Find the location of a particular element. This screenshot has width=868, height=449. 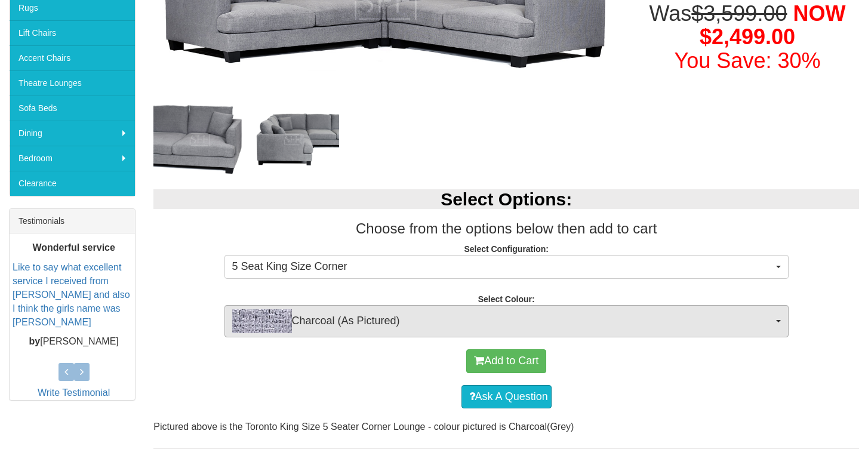

a: Accent Chairs is located at coordinates (72, 58).